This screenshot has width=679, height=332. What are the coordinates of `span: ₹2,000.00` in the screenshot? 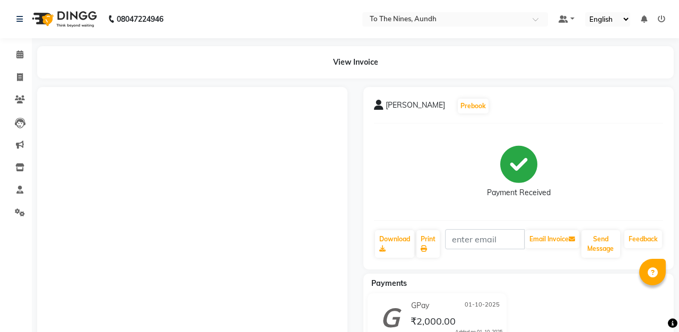 It's located at (433, 322).